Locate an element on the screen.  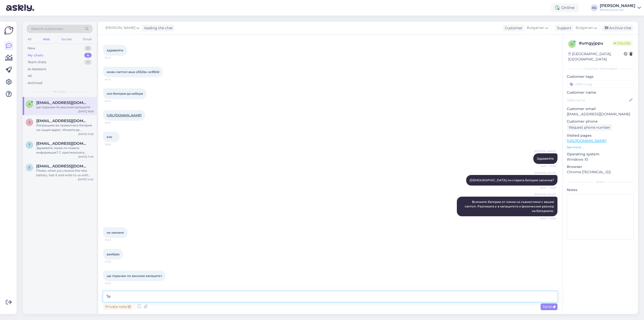
div: 0 is located at coordinates (88, 48).